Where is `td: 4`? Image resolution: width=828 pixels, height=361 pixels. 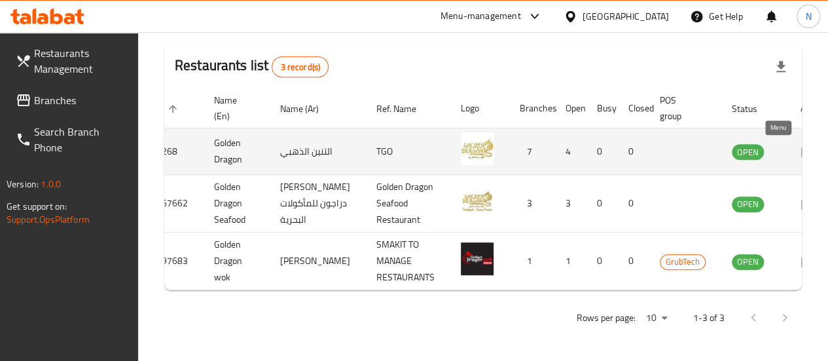 td: 4 is located at coordinates (571, 151).